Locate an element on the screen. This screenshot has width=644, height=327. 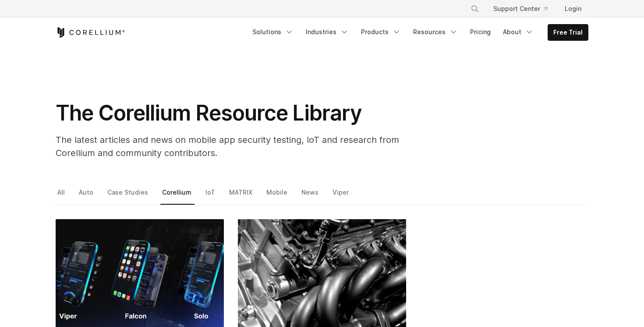
a: Case Studies is located at coordinates (128, 196).